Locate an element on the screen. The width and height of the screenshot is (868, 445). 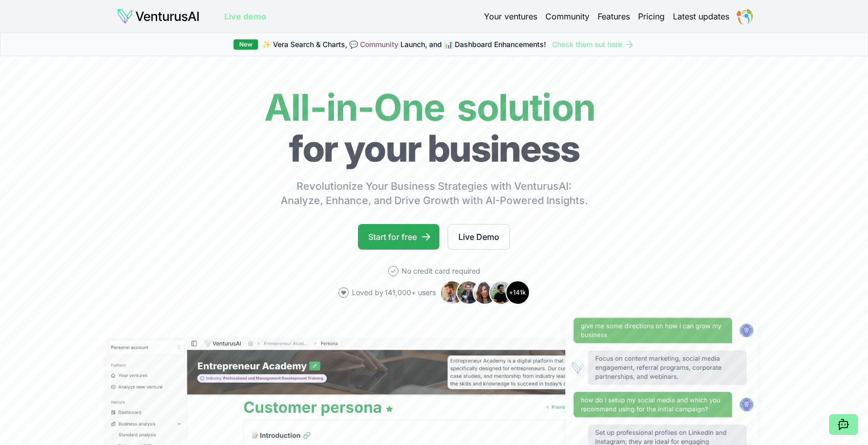
a: Start for free is located at coordinates (398, 237).